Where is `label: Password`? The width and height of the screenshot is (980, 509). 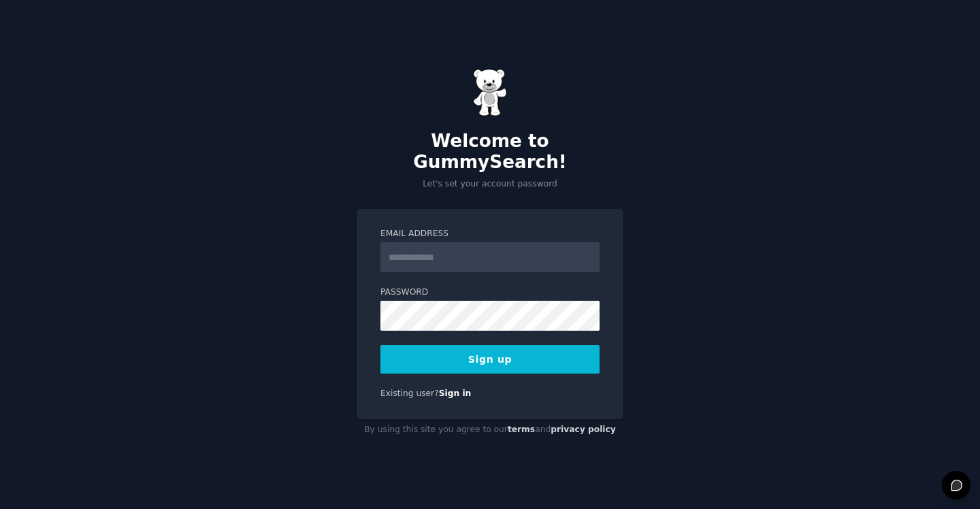
label: Password is located at coordinates (490, 293).